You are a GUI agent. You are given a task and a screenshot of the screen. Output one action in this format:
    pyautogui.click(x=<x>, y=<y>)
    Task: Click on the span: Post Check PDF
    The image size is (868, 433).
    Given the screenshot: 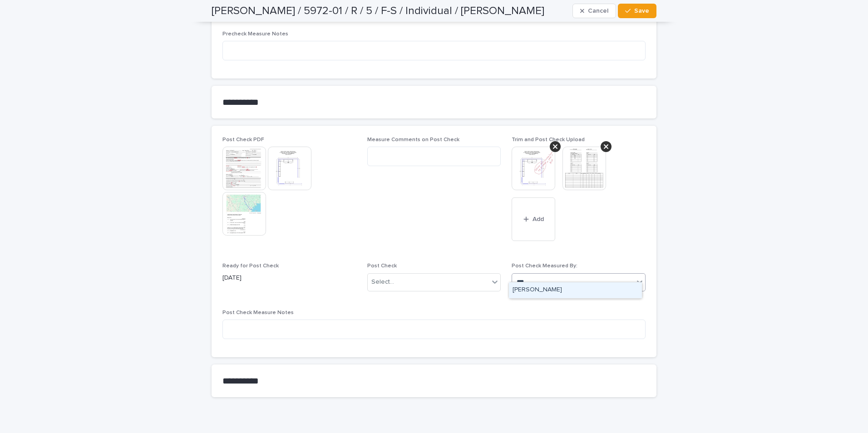 What is the action you would take?
    pyautogui.click(x=243, y=140)
    